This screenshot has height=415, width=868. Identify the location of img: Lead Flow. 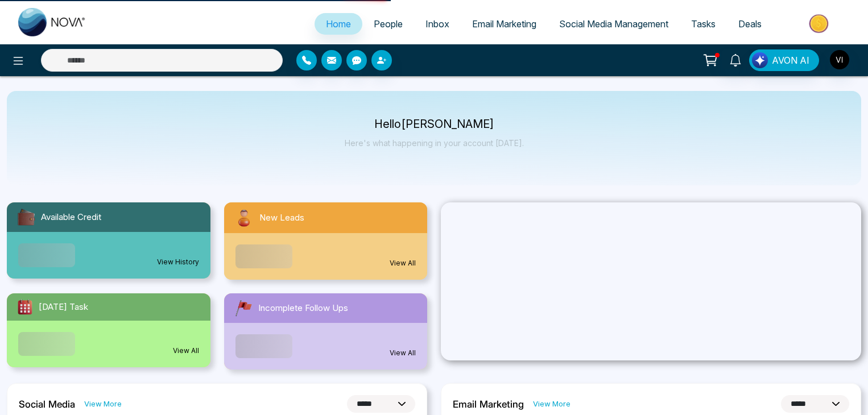
(760, 60).